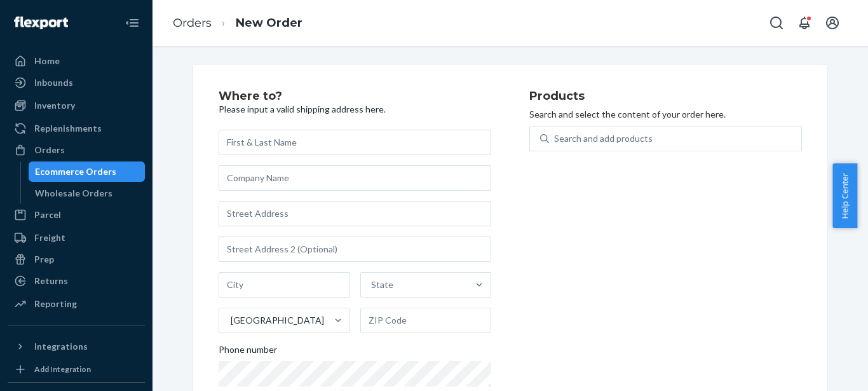 The width and height of the screenshot is (868, 391). What do you see at coordinates (76, 83) in the screenshot?
I see `a: Inbounds` at bounding box center [76, 83].